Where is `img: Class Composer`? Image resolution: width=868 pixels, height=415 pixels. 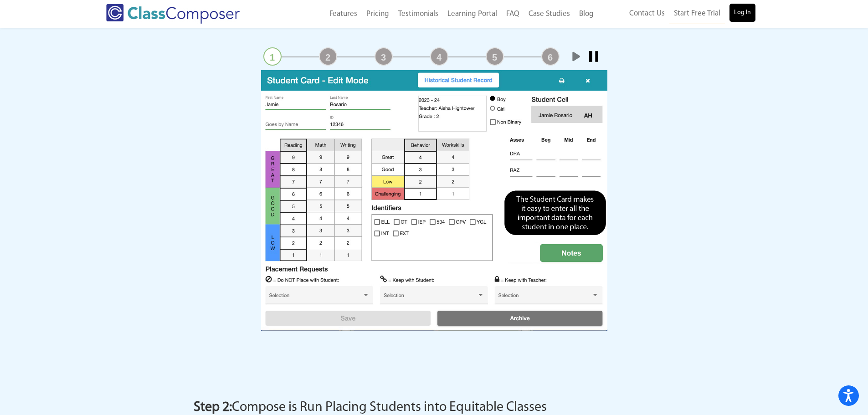 img: Class Composer is located at coordinates (173, 14).